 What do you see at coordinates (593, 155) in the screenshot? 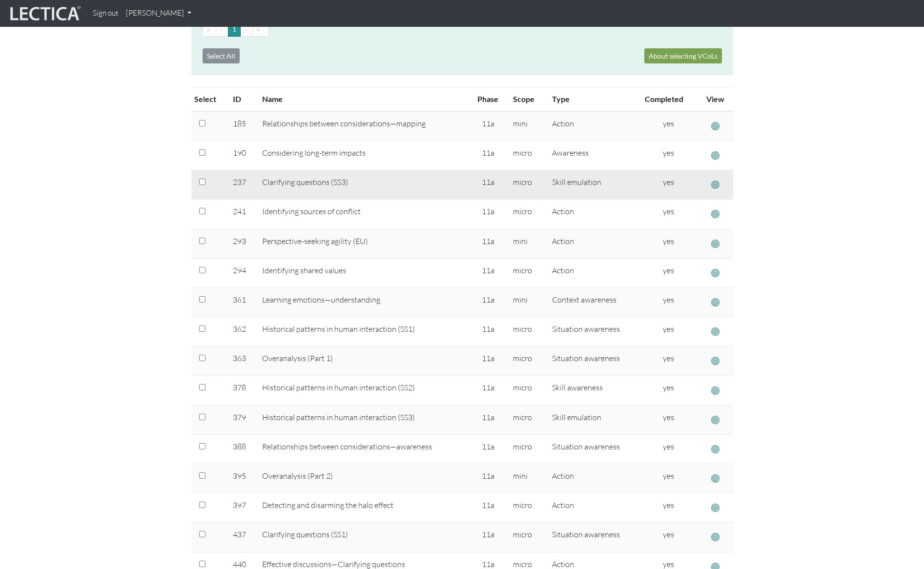
I see `td: Awareness` at bounding box center [593, 155].